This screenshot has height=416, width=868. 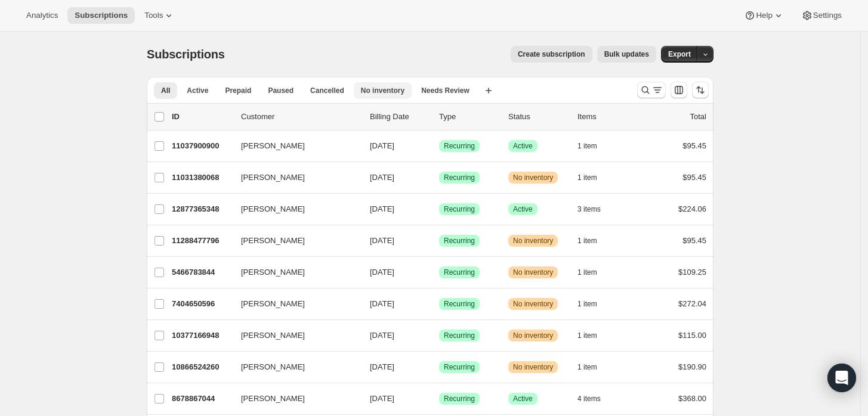 What do you see at coordinates (101, 15) in the screenshot?
I see `button: Subscriptions` at bounding box center [101, 15].